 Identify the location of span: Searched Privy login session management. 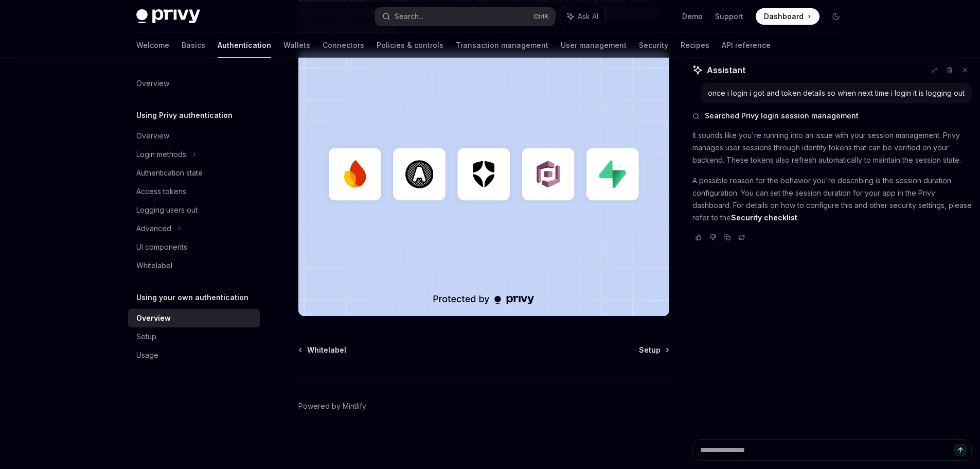
(782, 116).